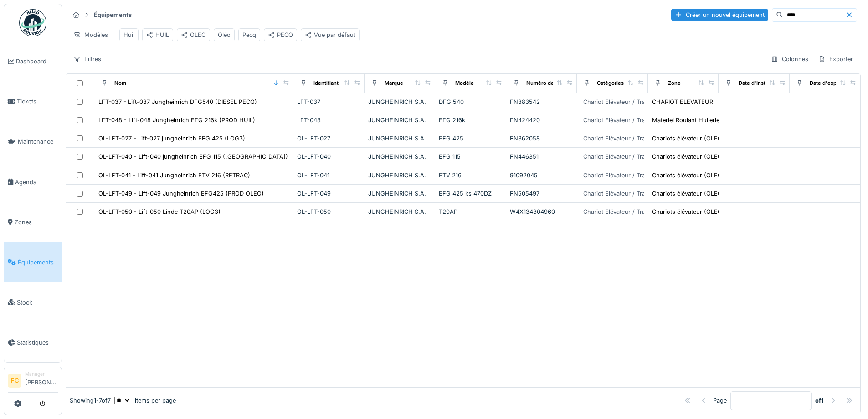 This screenshot has width=868, height=419. Describe the element at coordinates (470, 102) in the screenshot. I see `div: DFG 540` at that location.